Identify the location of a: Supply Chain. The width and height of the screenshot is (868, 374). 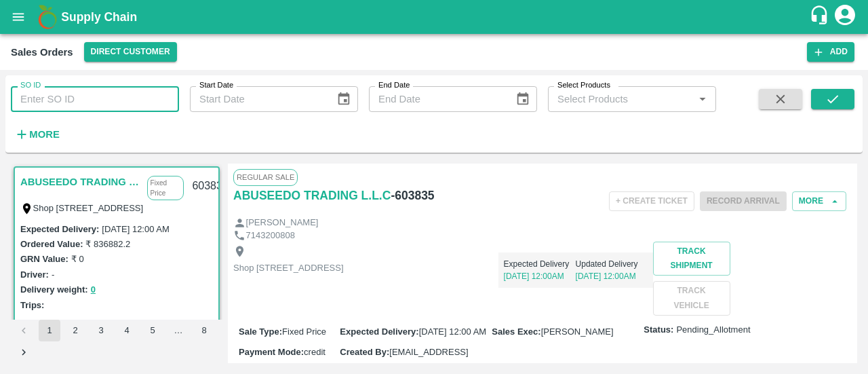
(434, 17).